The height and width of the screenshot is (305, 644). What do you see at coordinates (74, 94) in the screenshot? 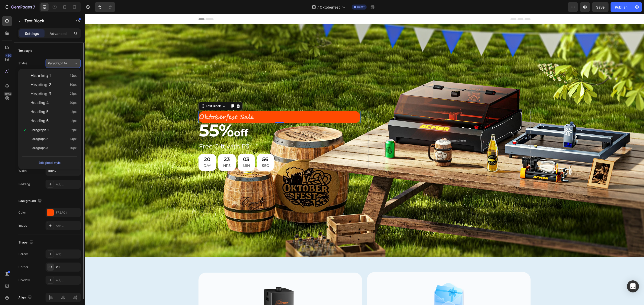
I see `span: 25px` at bounding box center [74, 94].